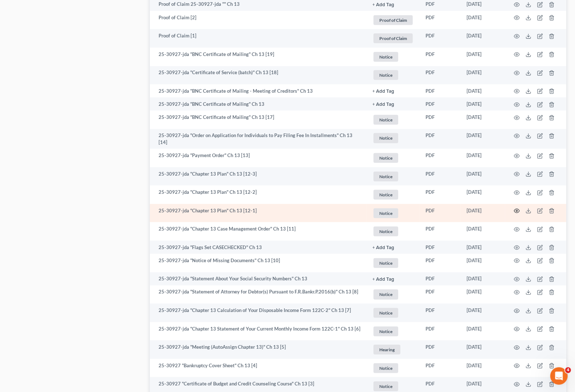 Image resolution: width=575 pixels, height=392 pixels. Describe the element at coordinates (258, 38) in the screenshot. I see `td: Proof of Claim [1]` at that location.